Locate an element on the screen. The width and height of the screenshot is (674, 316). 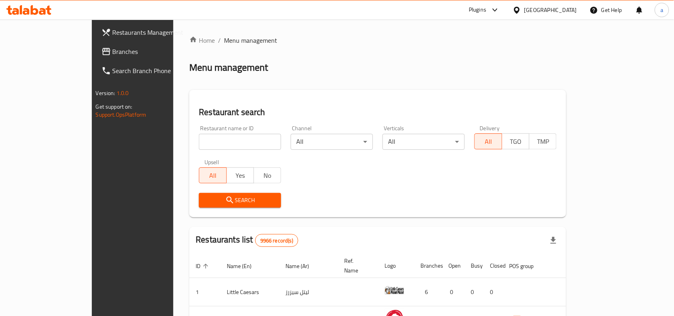
a: Search Branch Phone is located at coordinates (150, 71).